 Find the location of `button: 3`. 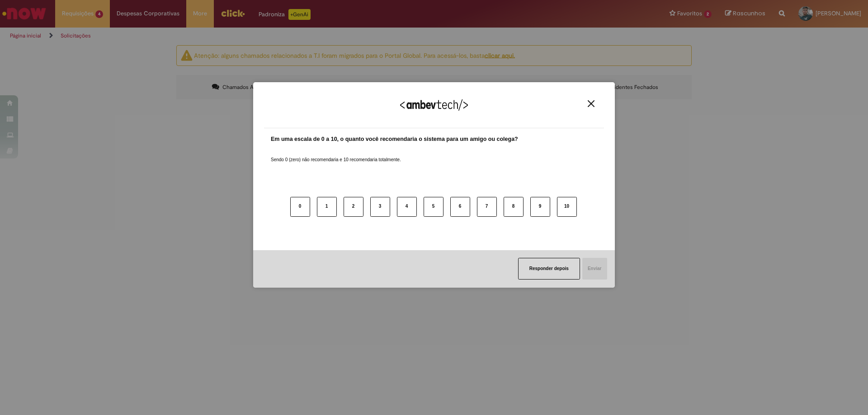

button: 3 is located at coordinates (380, 207).